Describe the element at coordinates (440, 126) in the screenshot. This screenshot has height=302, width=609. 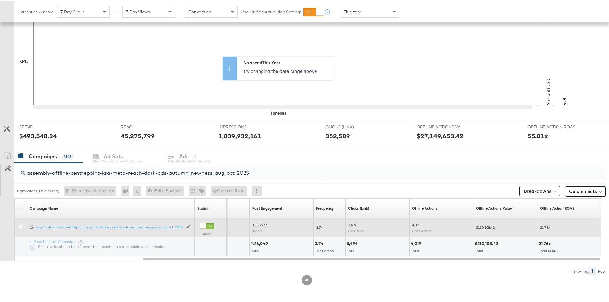
I see `span: OFFLINE ACTIONS VALUE` at that location.